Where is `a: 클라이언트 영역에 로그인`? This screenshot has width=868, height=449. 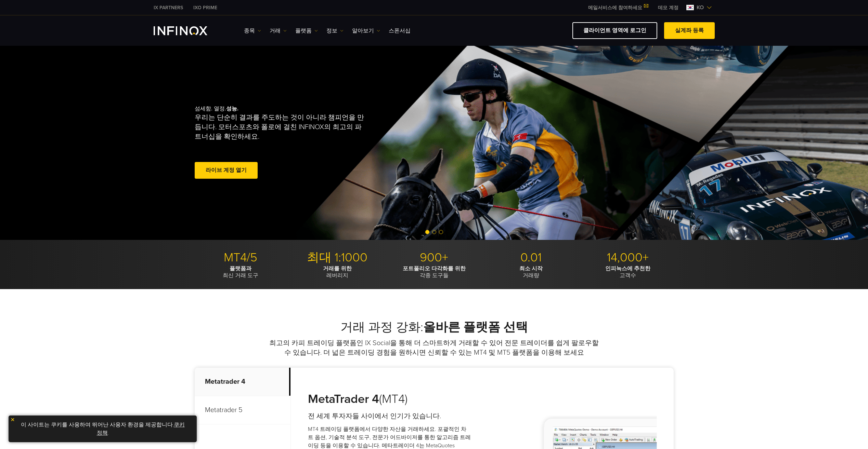
a: 클라이언트 영역에 로그인 is located at coordinates (614, 30).